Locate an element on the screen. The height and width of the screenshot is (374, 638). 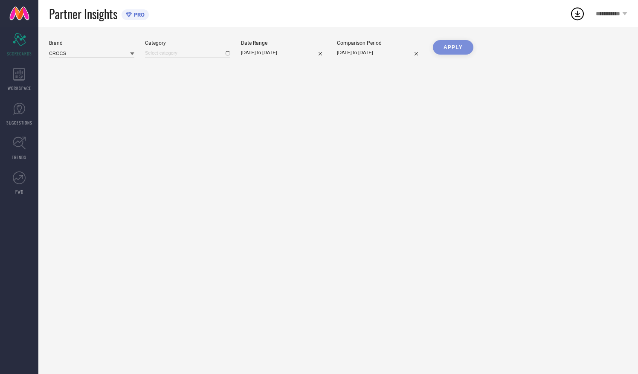
span: FWD is located at coordinates (19, 191).